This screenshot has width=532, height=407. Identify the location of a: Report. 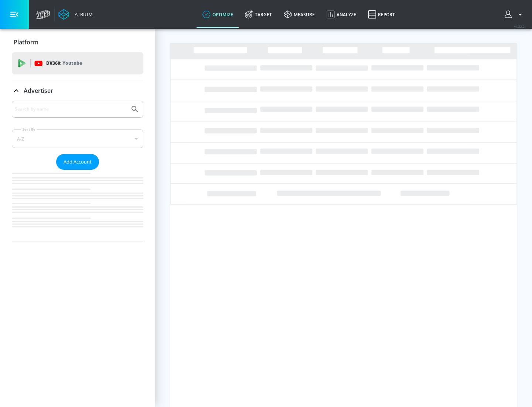
(382, 15).